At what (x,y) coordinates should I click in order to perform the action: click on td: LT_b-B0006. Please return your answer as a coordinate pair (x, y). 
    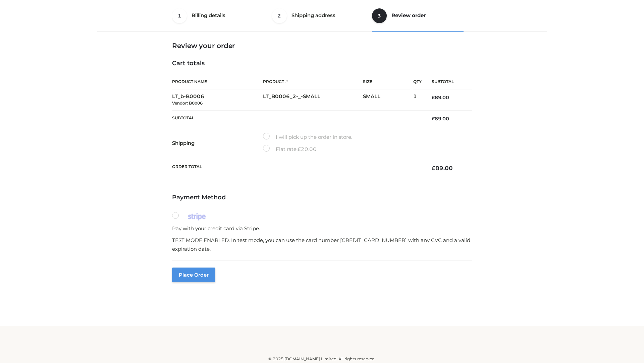
    Looking at the image, I should click on (217, 100).